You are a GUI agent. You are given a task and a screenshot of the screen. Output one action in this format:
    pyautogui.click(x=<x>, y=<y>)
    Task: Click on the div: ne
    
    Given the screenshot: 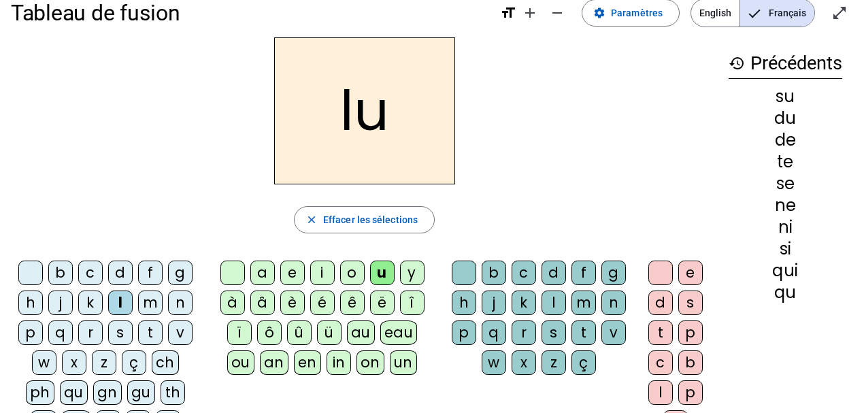 What is the action you would take?
    pyautogui.click(x=785, y=205)
    